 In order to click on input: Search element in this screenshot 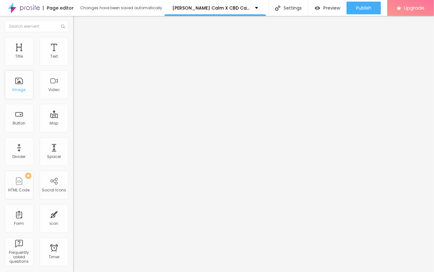, I will do `click(37, 26)`.